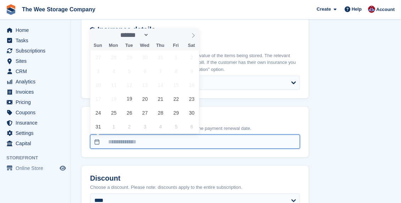  Describe the element at coordinates (192, 99) in the screenshot. I see `span: August 23, 2025` at that location.